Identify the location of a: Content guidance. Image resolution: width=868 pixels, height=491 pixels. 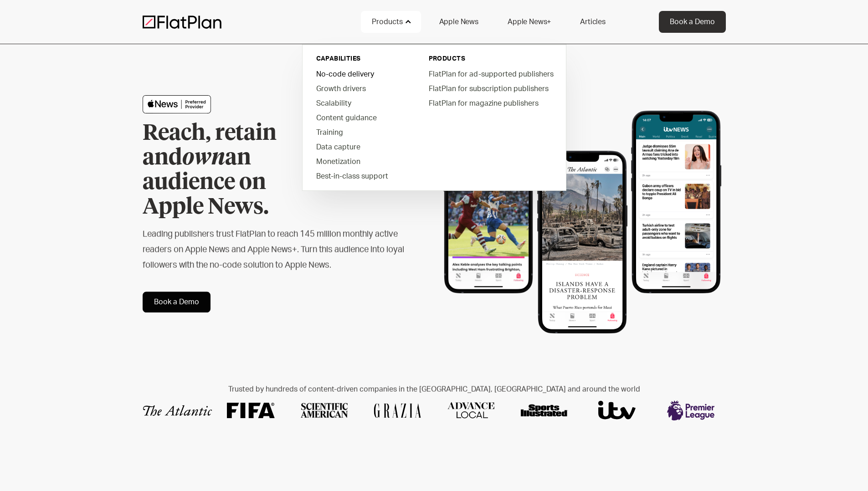
(360, 118).